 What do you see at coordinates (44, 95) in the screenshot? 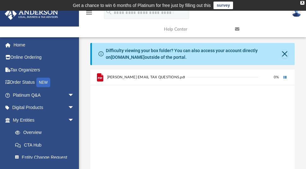
I see `a: Platinum Q&Aarrow_drop_down` at bounding box center [44, 95].